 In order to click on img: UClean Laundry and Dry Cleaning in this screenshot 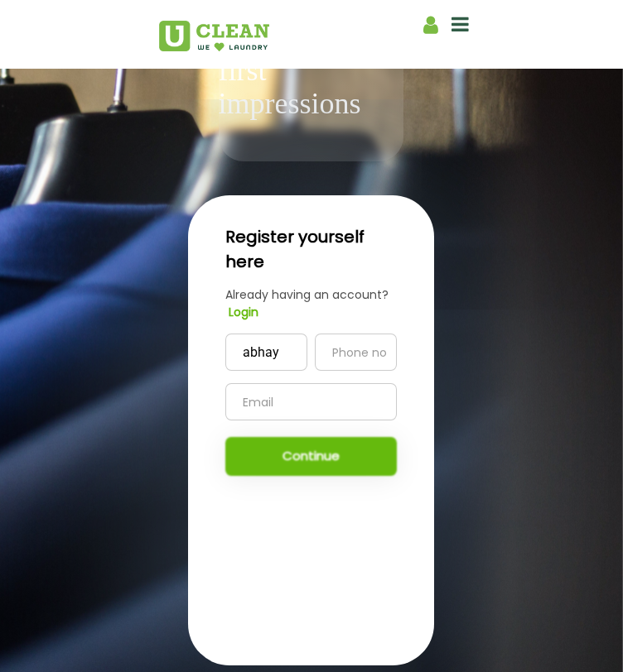, I will do `click(213, 36)`.